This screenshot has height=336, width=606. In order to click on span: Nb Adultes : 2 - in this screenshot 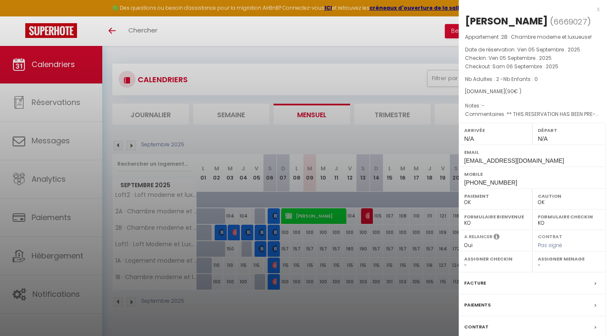, I will do `click(501, 79)`.